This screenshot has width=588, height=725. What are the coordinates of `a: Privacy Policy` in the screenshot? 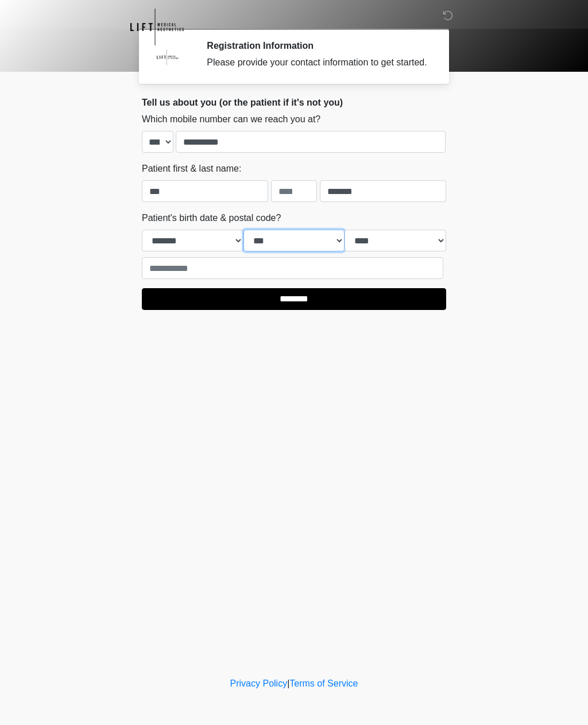 It's located at (259, 684).